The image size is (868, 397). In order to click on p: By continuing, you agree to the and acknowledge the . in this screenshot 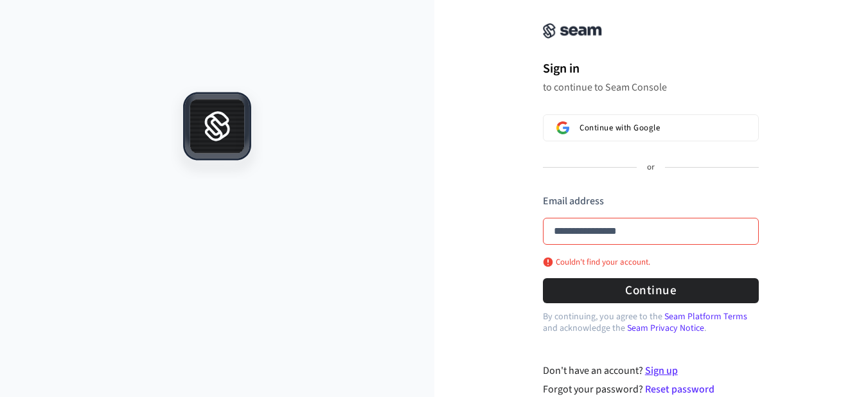, I will do `click(651, 323)`.